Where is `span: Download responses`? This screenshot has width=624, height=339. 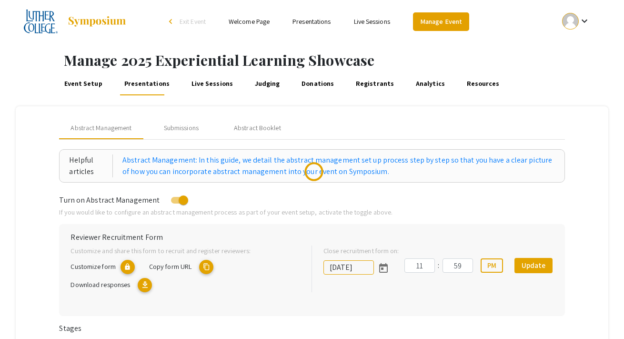 span: Download responses is located at coordinates (100, 284).